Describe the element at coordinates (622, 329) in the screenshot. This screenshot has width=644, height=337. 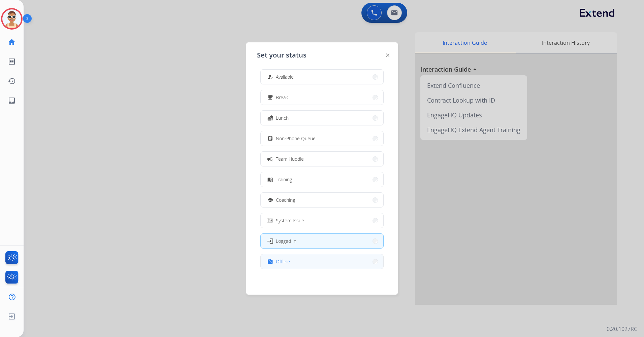
I see `p: 0.20.1027RC` at that location.